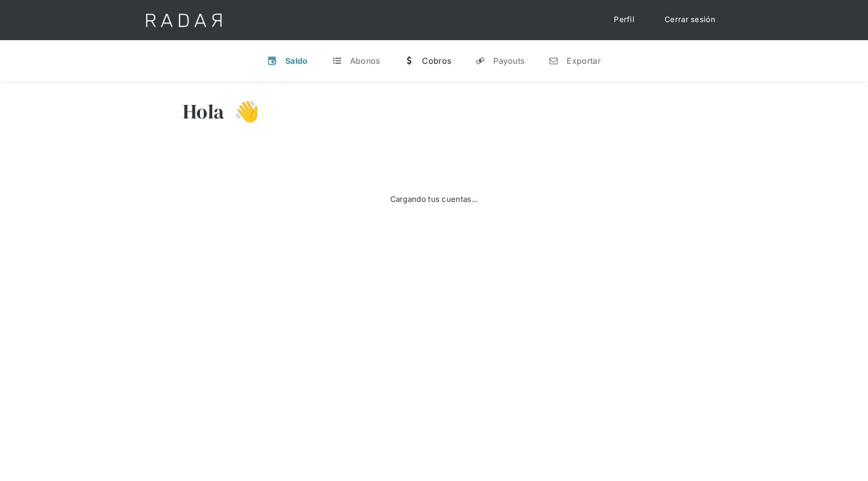 The height and width of the screenshot is (481, 868). What do you see at coordinates (365, 60) in the screenshot?
I see `div: Abonos` at bounding box center [365, 60].